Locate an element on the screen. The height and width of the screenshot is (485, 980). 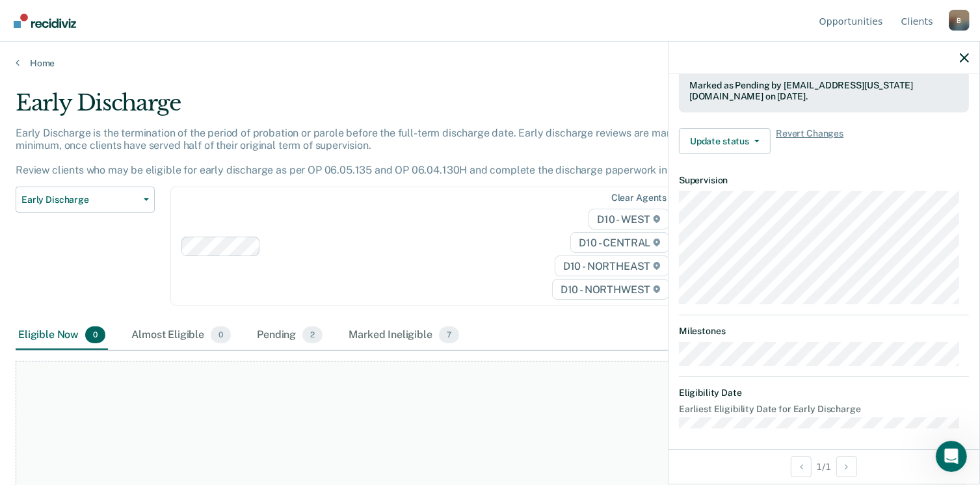
span: D10 - CENTRAL is located at coordinates (620, 243).